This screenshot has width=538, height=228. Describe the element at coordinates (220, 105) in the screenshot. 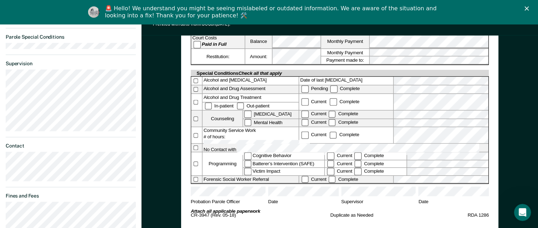

I see `label: In-patient` at that location.